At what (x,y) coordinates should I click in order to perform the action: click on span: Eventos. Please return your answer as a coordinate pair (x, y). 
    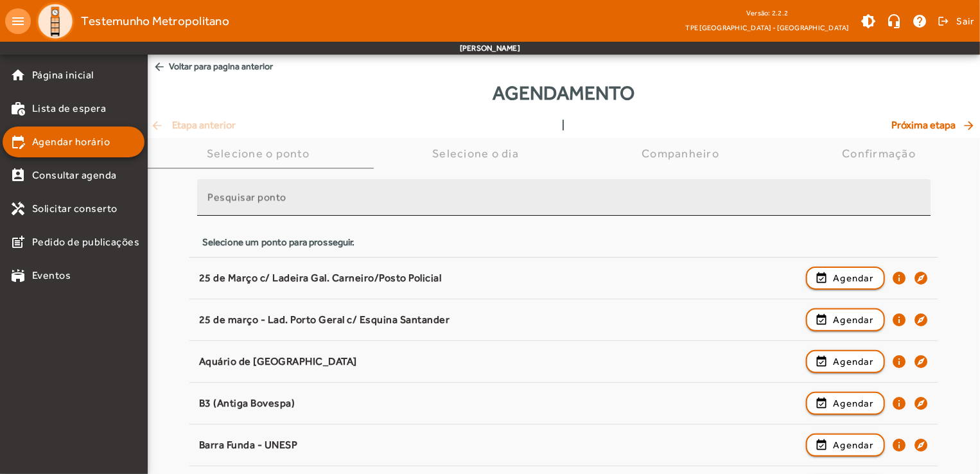
    Looking at the image, I should click on (51, 276).